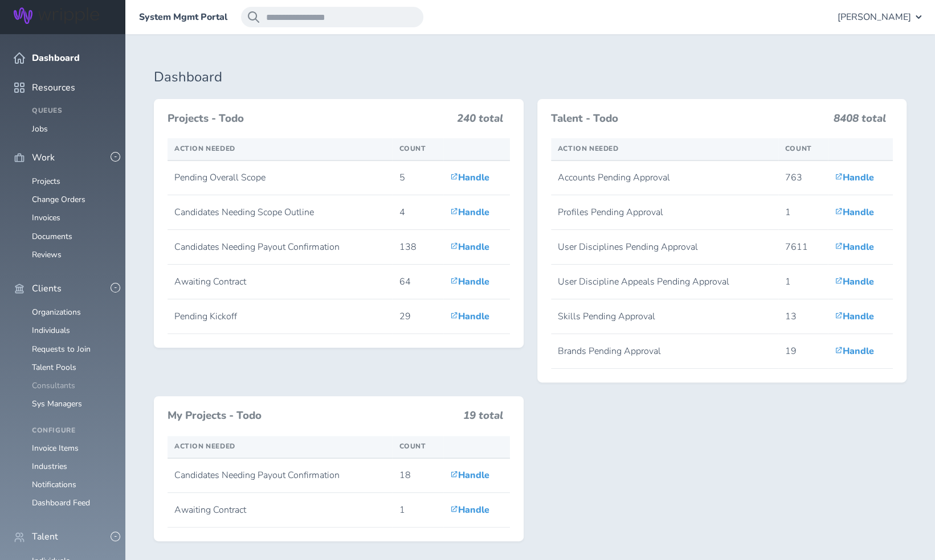  What do you see at coordinates (56, 58) in the screenshot?
I see `span: Dashboard` at bounding box center [56, 58].